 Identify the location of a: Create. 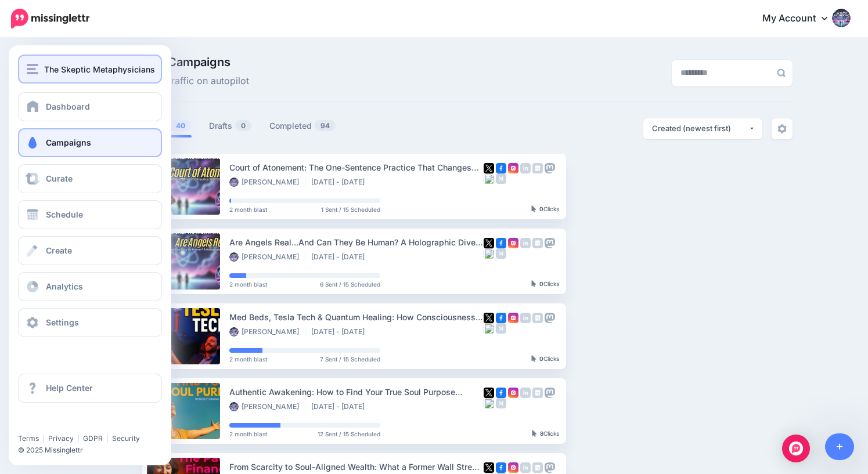
(90, 250).